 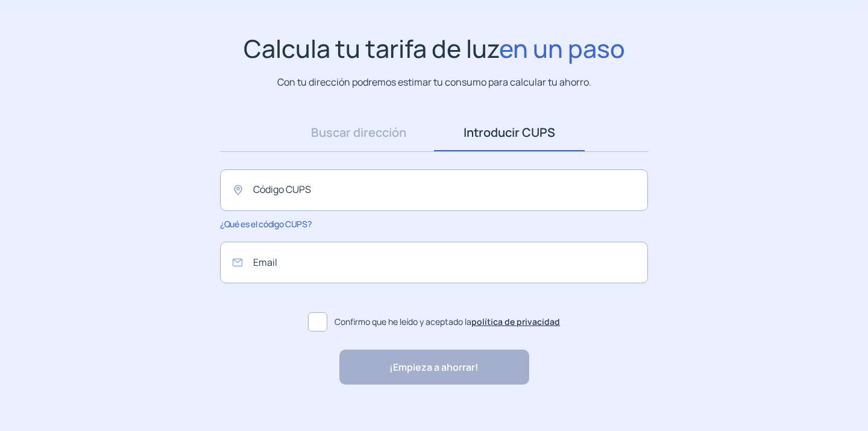 I want to click on span: en un paso, so click(x=562, y=48).